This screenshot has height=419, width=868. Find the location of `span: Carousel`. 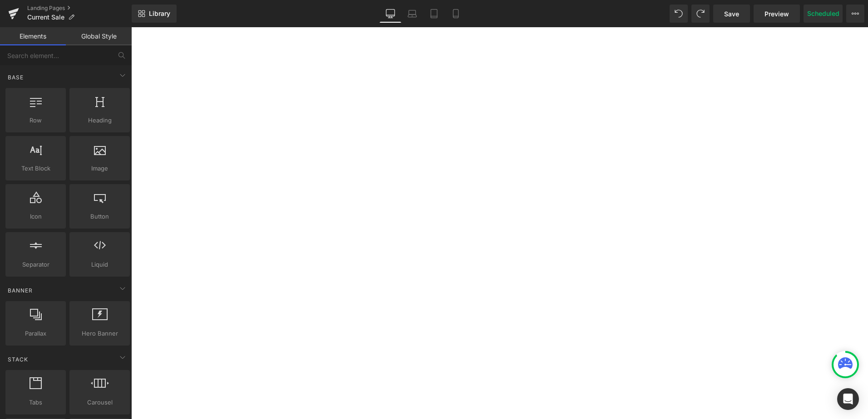

span: Carousel is located at coordinates (99, 402).